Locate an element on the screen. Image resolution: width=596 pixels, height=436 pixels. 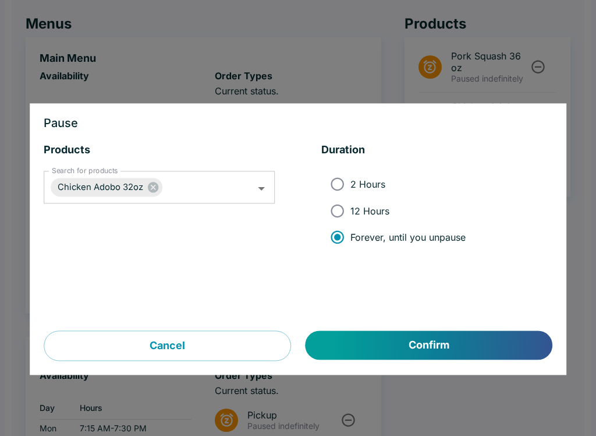
span: 12 Hours is located at coordinates (370, 211).